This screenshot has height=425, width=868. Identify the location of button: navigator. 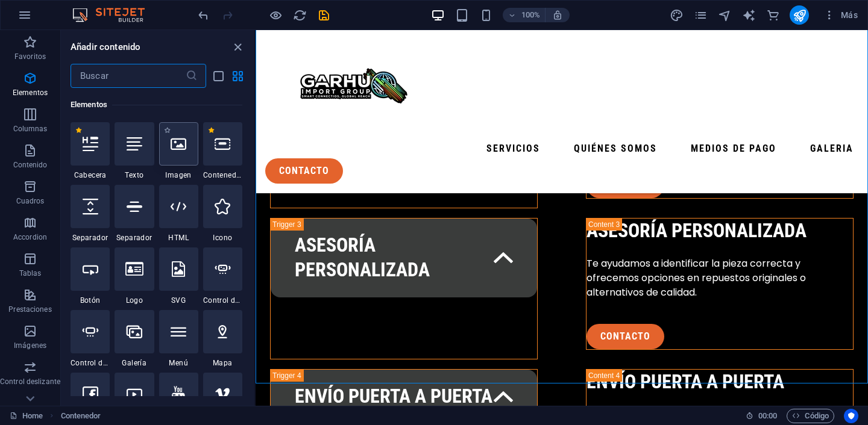
(724, 15).